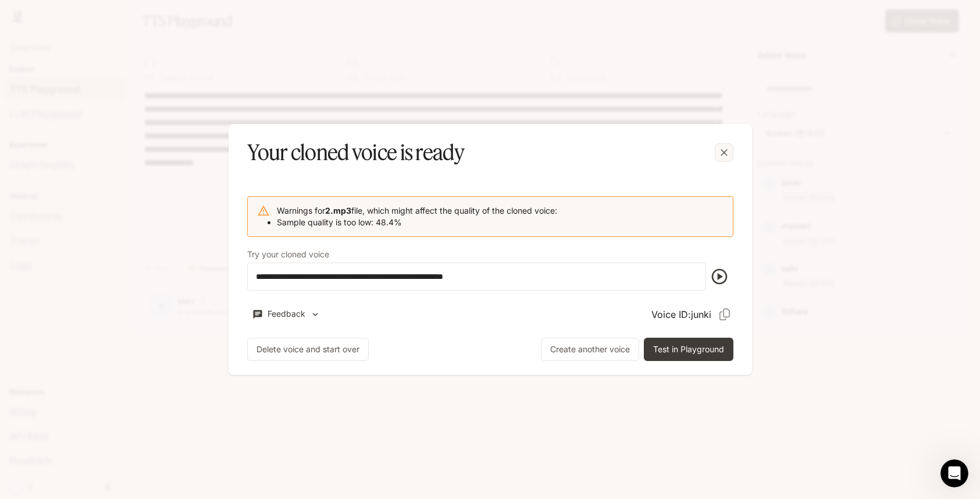 The height and width of the screenshot is (499, 980). What do you see at coordinates (287, 314) in the screenshot?
I see `button: Feedback` at bounding box center [287, 314].